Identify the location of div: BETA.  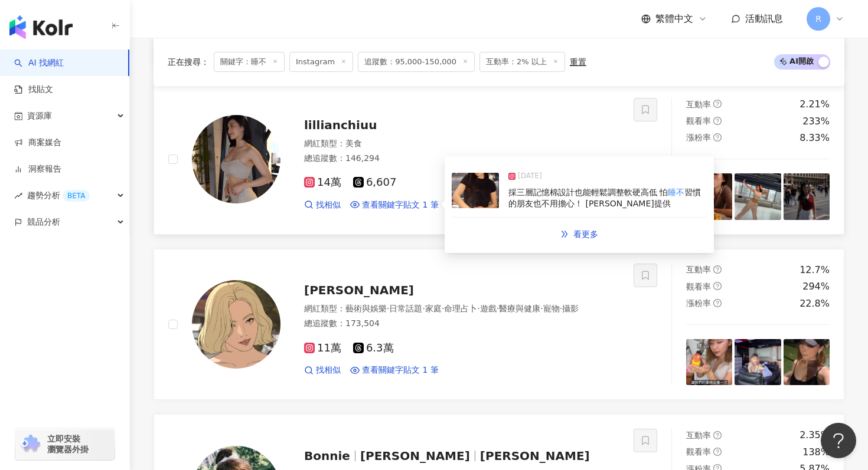
(76, 196).